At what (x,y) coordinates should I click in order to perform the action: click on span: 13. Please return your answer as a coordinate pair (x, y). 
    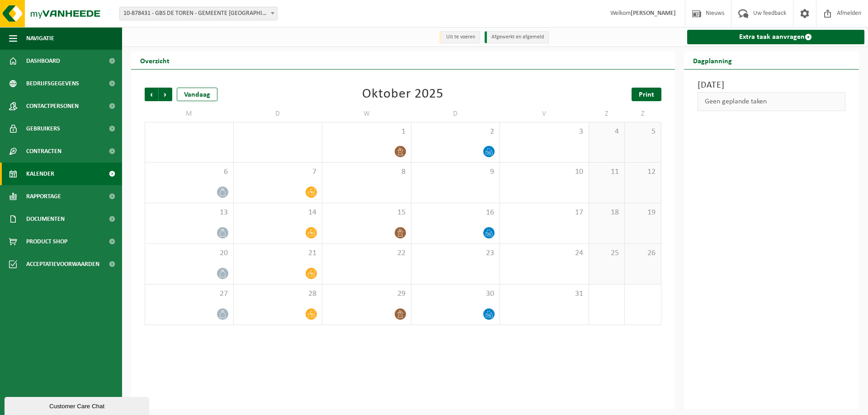
    Looking at the image, I should click on (189, 212).